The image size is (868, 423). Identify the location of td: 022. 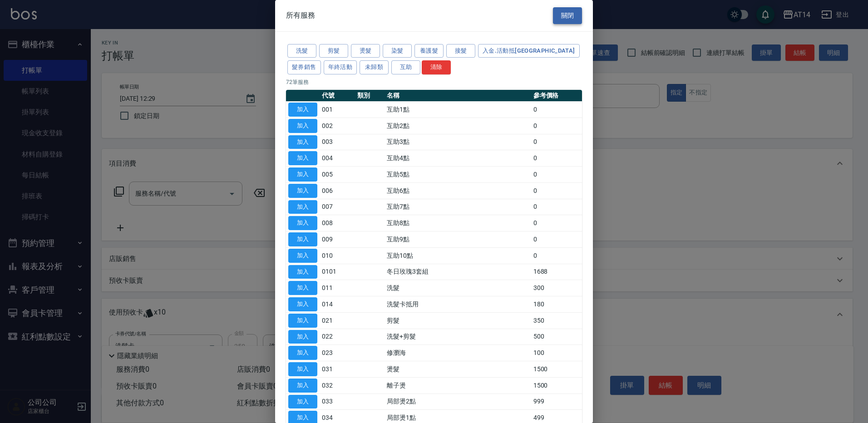
(337, 337).